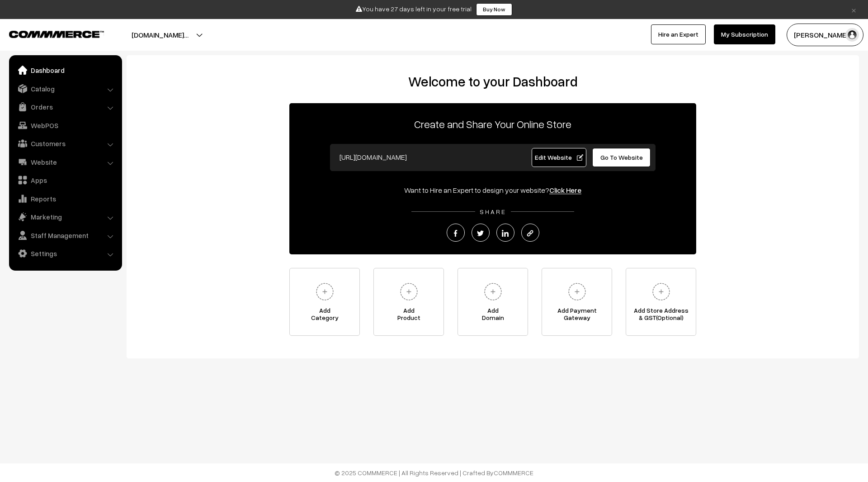 Image resolution: width=868 pixels, height=482 pixels. What do you see at coordinates (559, 157) in the screenshot?
I see `a: Edit Website` at bounding box center [559, 157].